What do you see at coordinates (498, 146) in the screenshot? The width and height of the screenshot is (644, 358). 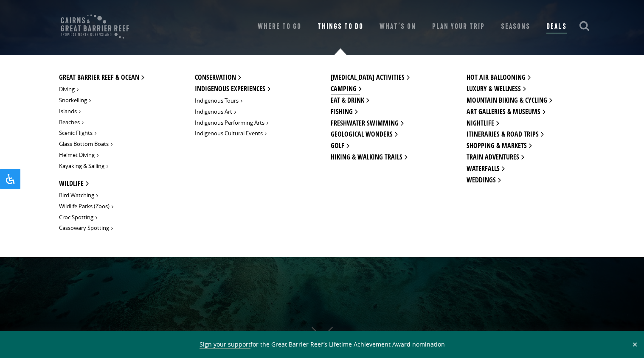 I see `a: Shopping & Markets` at bounding box center [498, 146].